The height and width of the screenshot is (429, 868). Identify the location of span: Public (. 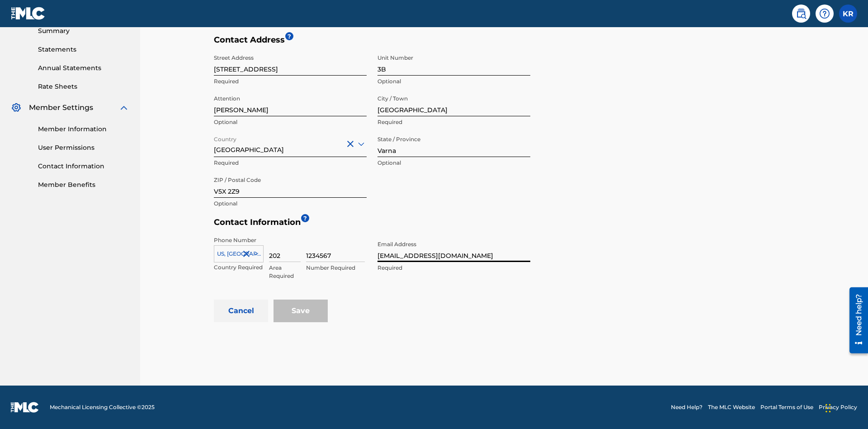
(15, 8).